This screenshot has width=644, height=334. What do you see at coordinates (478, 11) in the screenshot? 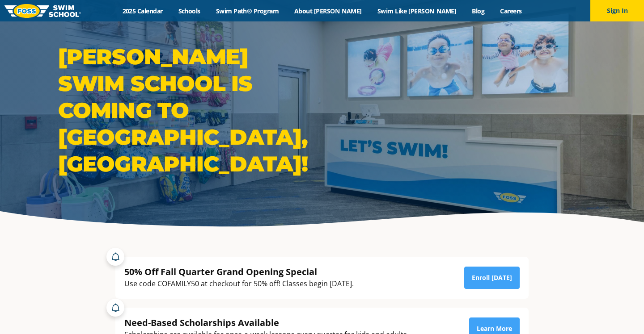
I see `a: Blog` at bounding box center [478, 11].